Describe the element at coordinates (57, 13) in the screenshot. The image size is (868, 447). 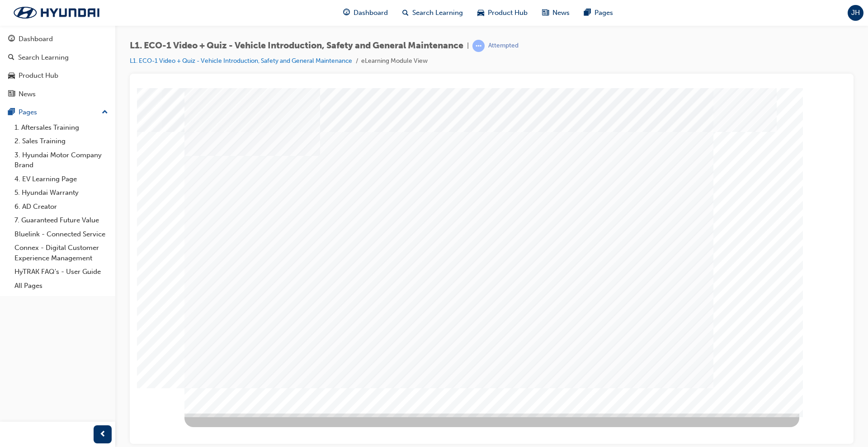
I see `img: Trak` at that location.